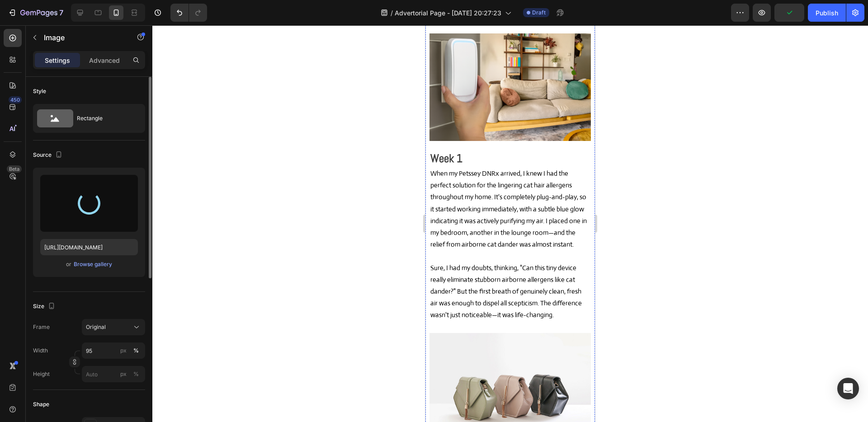 This screenshot has height=422, width=868. I want to click on div: Shape, so click(41, 405).